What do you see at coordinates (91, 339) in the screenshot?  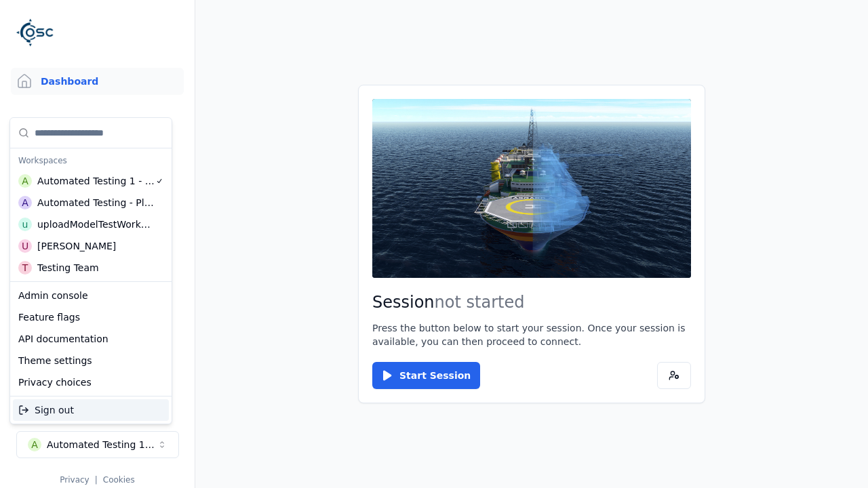 I see `div: API documentation` at bounding box center [91, 339].